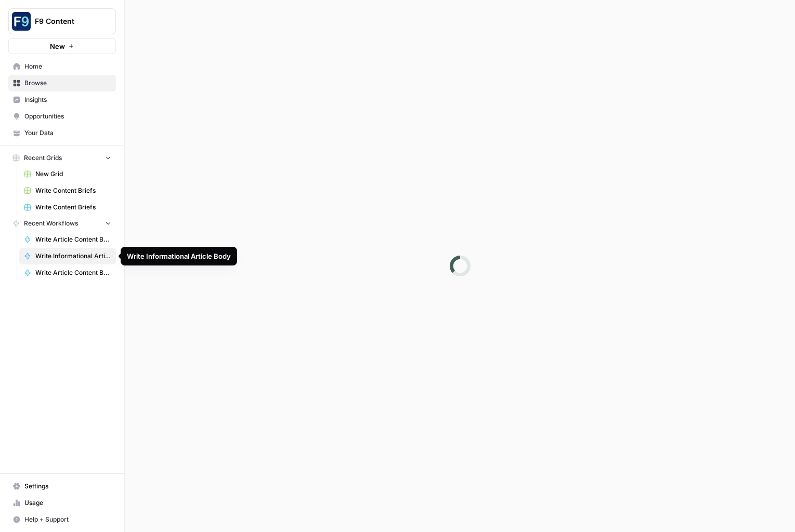 The height and width of the screenshot is (532, 795). What do you see at coordinates (42, 158) in the screenshot?
I see `span: Recent Grids` at bounding box center [42, 158].